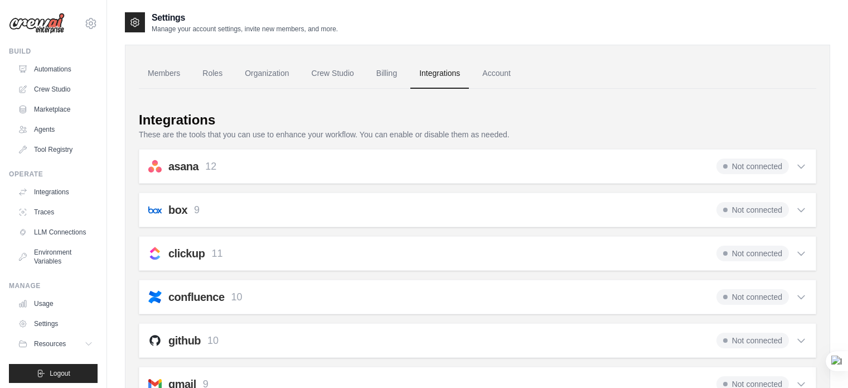  Describe the element at coordinates (53, 51) in the screenshot. I see `div: Build` at that location.